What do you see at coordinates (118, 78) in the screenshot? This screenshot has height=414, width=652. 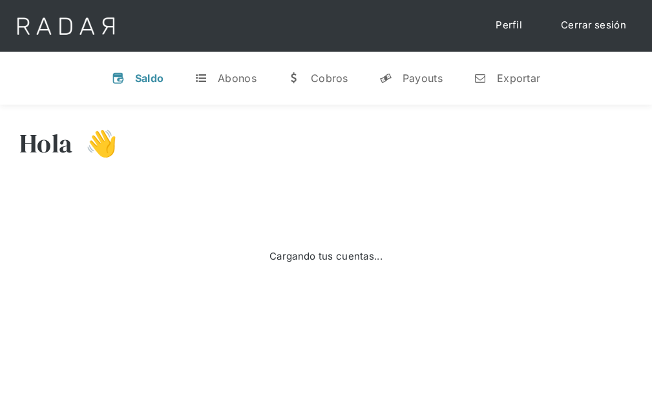 I see `div: v` at bounding box center [118, 78].